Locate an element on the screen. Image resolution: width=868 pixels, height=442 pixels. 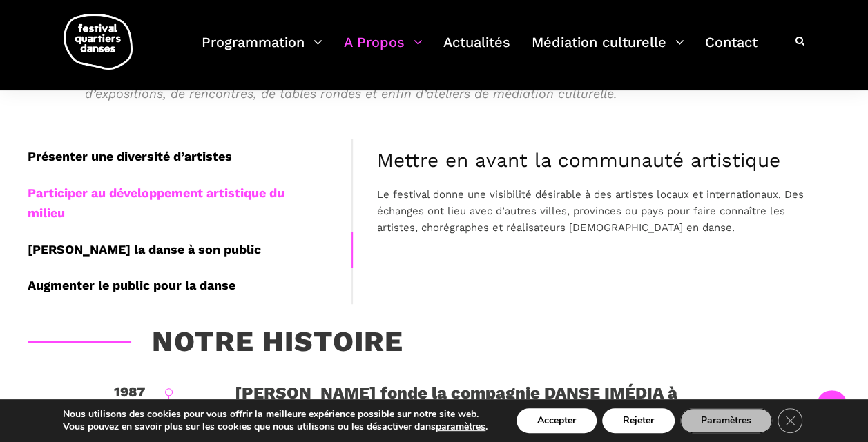
a: Médiation culturelle is located at coordinates (608, 51).